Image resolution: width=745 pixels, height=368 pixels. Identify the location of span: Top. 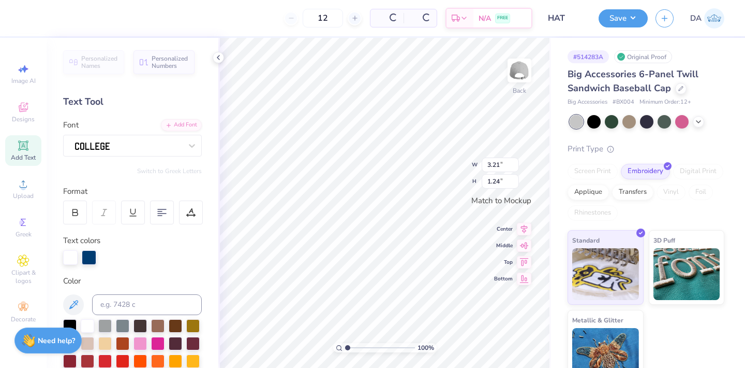
(504, 262).